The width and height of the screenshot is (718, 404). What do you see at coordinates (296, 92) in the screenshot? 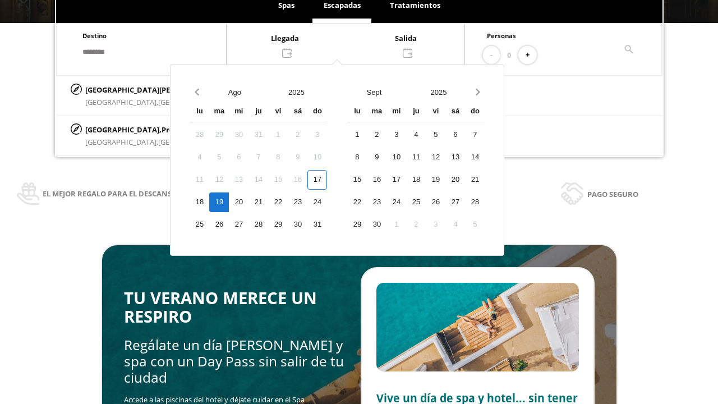
I see `button: Open years overlay` at bounding box center [296, 92].